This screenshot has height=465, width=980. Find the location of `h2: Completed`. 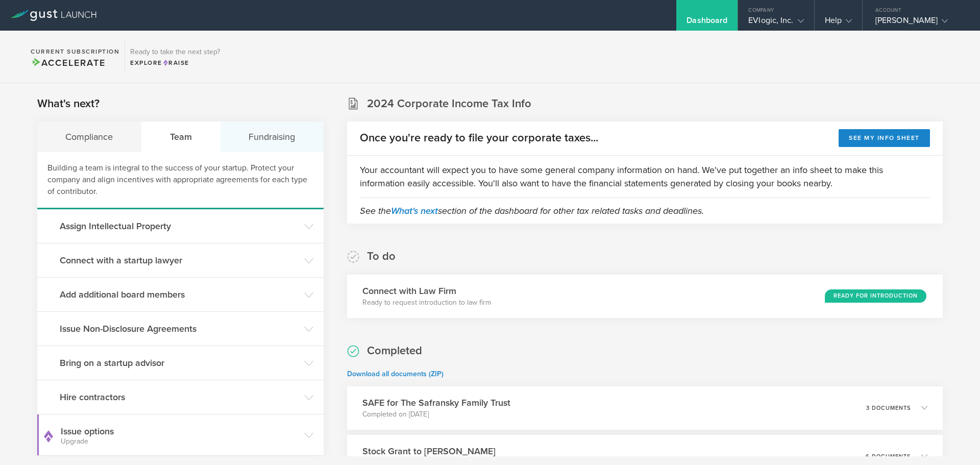

h2: Completed is located at coordinates (395, 350).